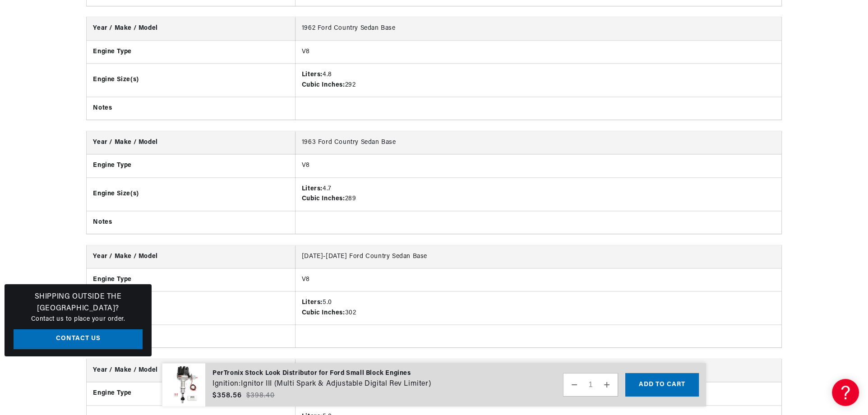  What do you see at coordinates (336, 384) in the screenshot?
I see `dd: Ignitor III (Multi Spark & Adjustable Digital Rev Limiter)` at bounding box center [336, 384].